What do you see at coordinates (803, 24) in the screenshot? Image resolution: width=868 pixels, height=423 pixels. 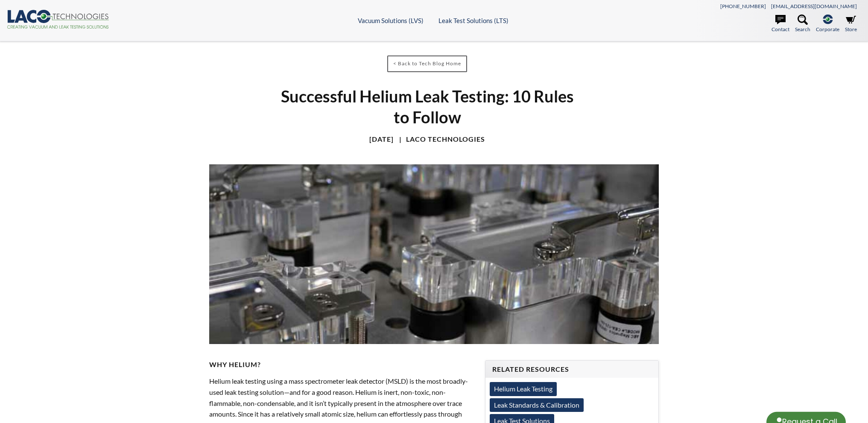 I see `a: Search` at bounding box center [803, 24].